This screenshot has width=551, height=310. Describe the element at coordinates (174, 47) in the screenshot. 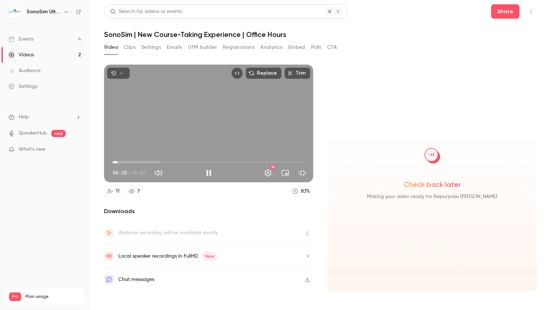

I see `button: Emails` at that location.